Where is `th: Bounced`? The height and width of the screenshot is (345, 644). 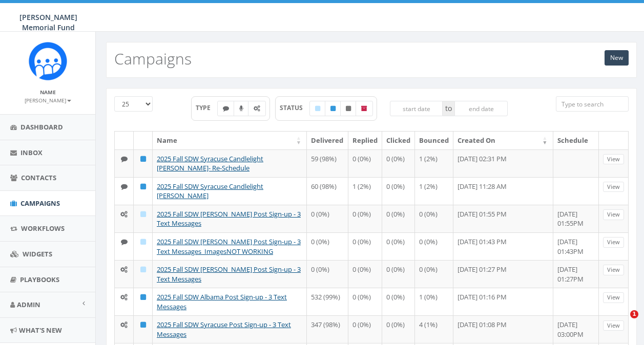
th: Bounced is located at coordinates (434, 140).